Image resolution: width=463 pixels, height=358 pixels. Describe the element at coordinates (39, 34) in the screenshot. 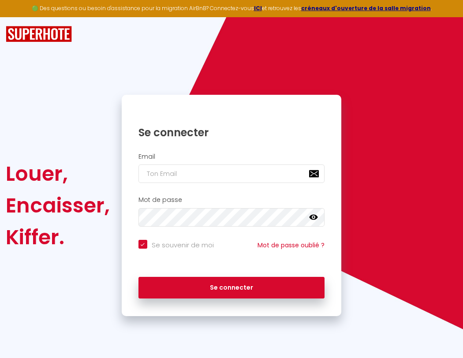

I see `img: SuperHote logo` at that location.